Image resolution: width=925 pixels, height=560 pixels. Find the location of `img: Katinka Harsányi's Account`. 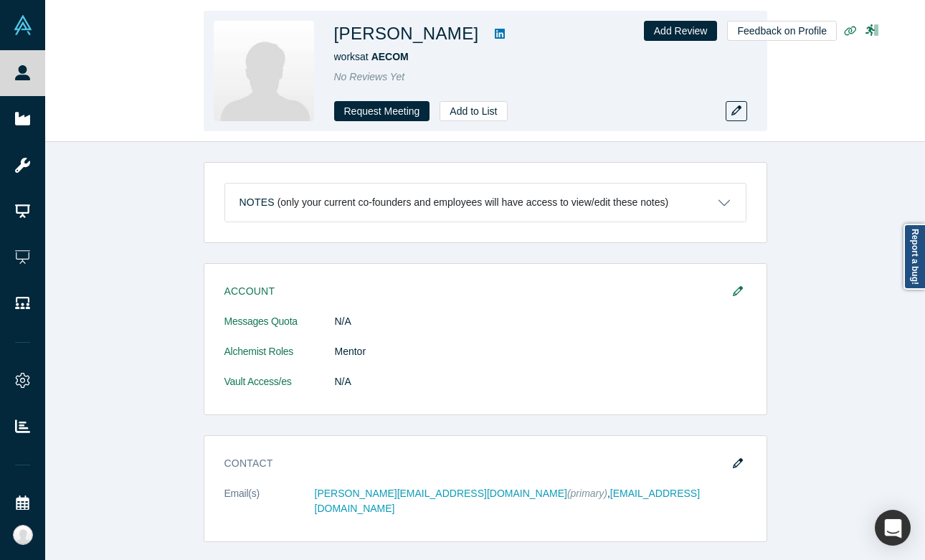

img: Katinka Harsányi's Account is located at coordinates (23, 535).